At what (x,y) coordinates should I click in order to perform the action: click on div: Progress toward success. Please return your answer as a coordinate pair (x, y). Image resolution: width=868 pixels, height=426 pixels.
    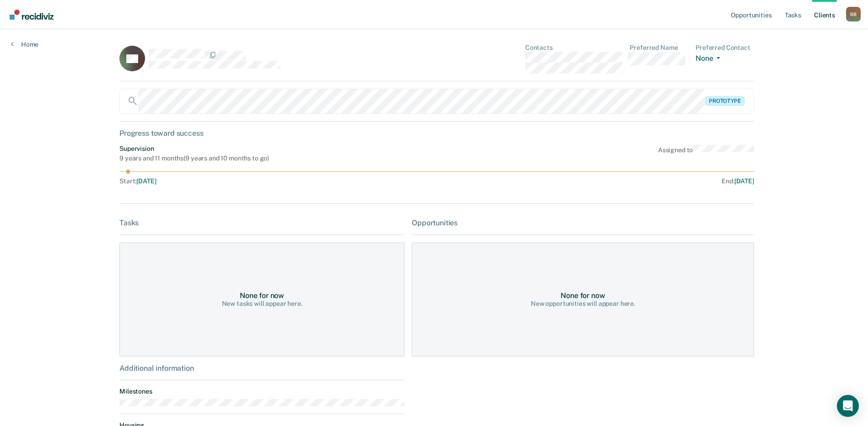
    Looking at the image, I should click on (437, 133).